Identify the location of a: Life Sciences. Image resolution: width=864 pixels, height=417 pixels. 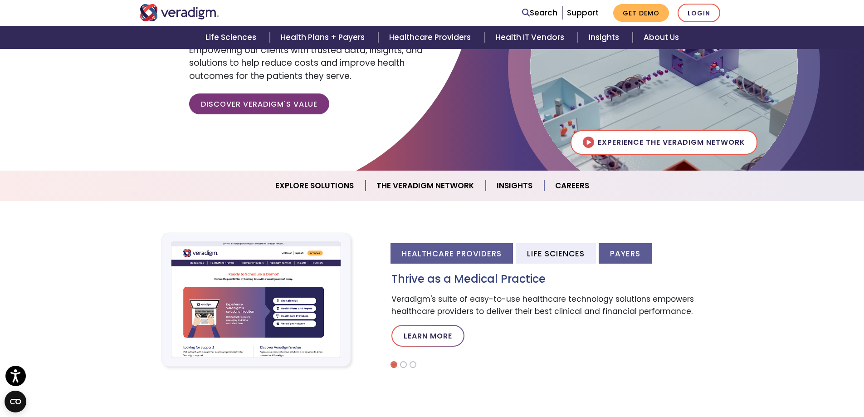
(232, 37).